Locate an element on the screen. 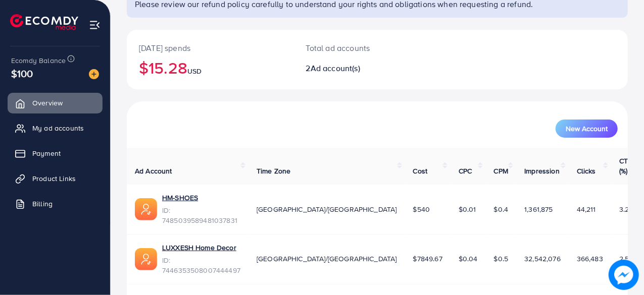 Image resolution: width=644 pixels, height=295 pixels. span: Time Zone is located at coordinates (273, 171).